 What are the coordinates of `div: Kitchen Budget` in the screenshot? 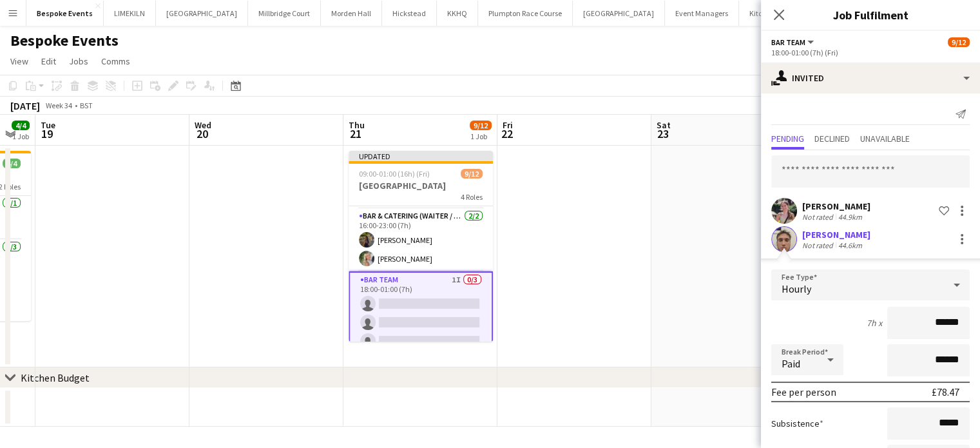 It's located at (55, 377).